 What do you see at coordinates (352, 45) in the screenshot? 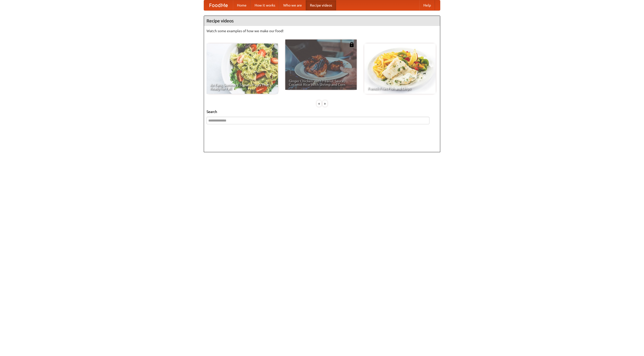
I see `img: 483408.png` at bounding box center [352, 45].